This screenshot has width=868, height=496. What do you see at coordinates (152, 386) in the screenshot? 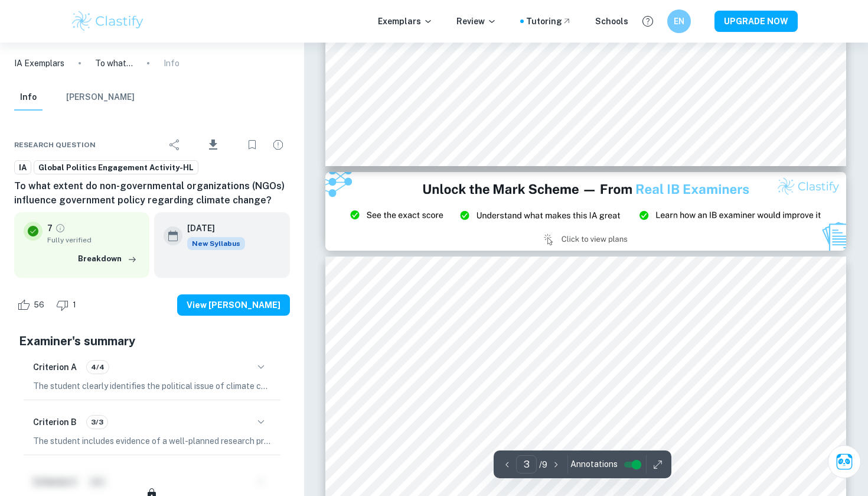
I see `p: The student clearly identifies the political issue of climate change in the report, outlining the...` at bounding box center [152, 386].